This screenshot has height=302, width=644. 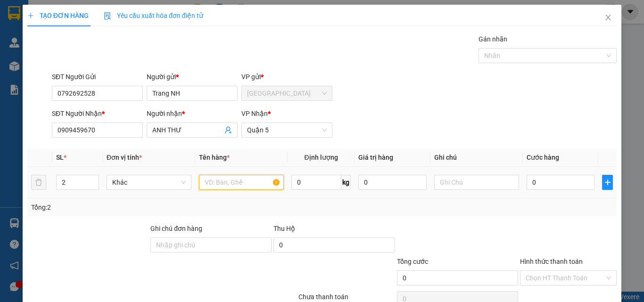 What do you see at coordinates (60, 157) in the screenshot?
I see `span: SL` at bounding box center [60, 157].